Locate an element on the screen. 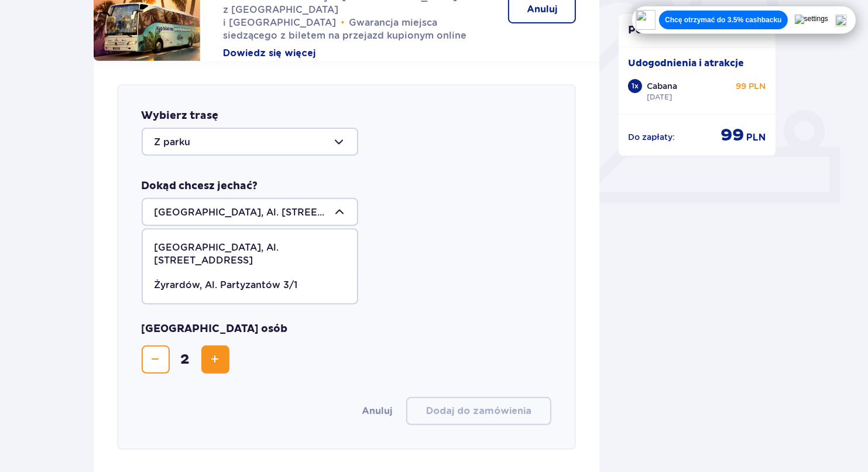 This screenshot has width=868, height=472. button: Zwiększ is located at coordinates (216, 359).